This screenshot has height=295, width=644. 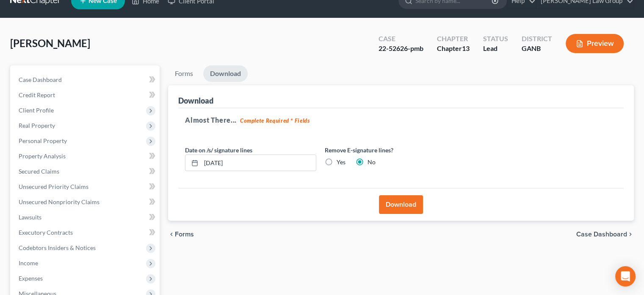 I want to click on a: Property Analysis, so click(x=86, y=156).